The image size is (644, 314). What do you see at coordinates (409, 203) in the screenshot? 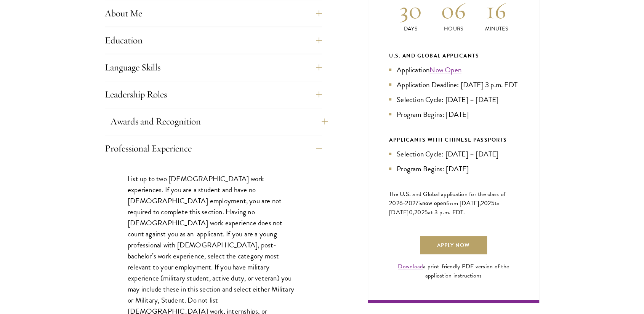
I see `span: -202` at bounding box center [409, 203].